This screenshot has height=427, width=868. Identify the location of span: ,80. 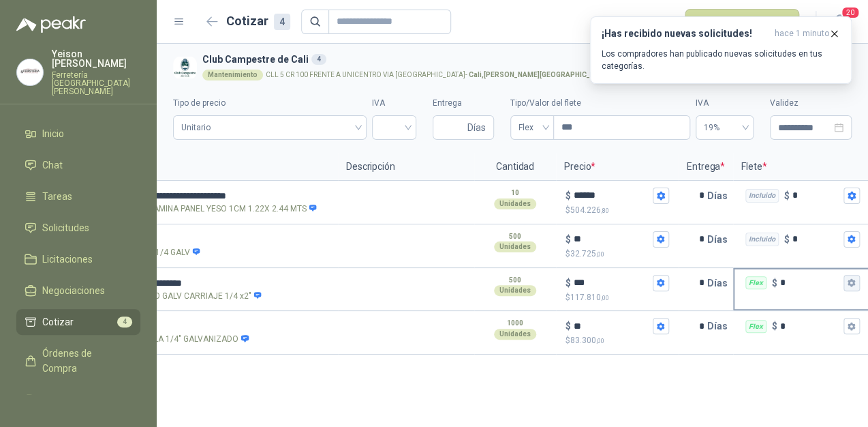
(605, 210).